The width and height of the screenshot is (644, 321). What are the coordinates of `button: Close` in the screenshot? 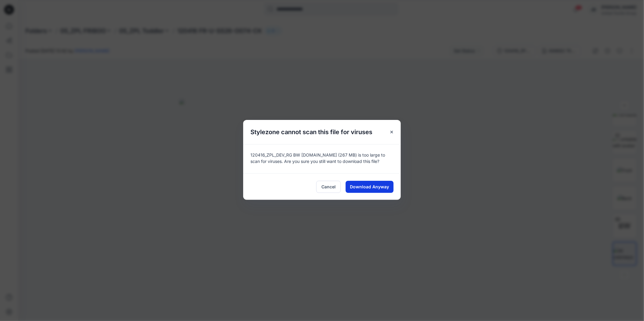 It's located at (392, 132).